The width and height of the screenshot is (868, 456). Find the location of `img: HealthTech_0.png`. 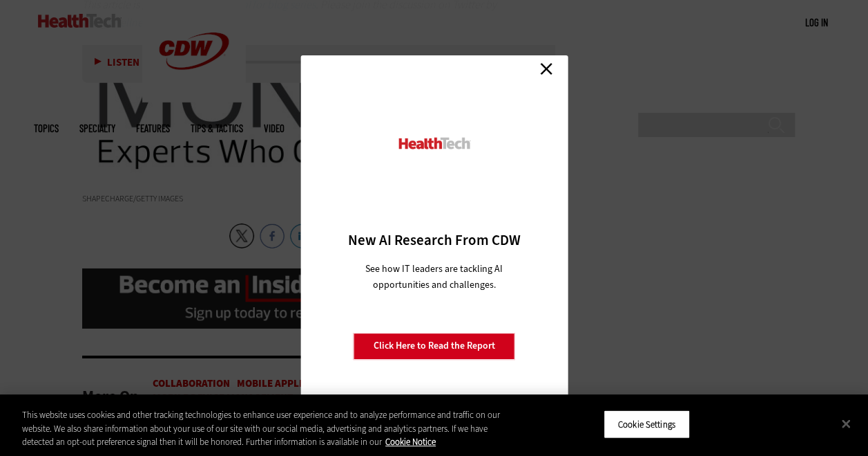

img: HealthTech_0.png is located at coordinates (434, 143).